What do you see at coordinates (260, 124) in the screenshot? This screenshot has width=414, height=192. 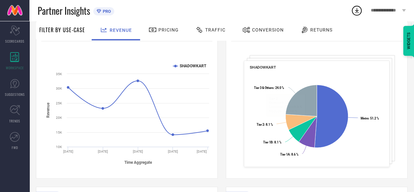 I see `tspan: Tier 2` at bounding box center [260, 124].